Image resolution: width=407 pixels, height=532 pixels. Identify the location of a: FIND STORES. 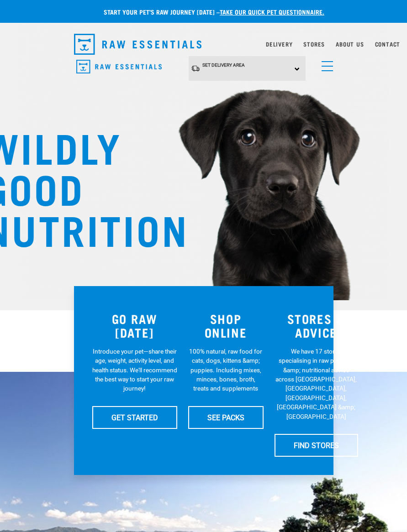
(316, 445).